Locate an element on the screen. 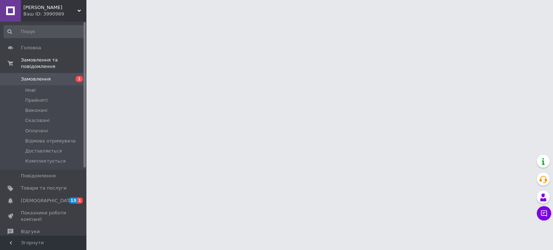 The height and width of the screenshot is (250, 553). span: Jinny Diller is located at coordinates (50, 8).